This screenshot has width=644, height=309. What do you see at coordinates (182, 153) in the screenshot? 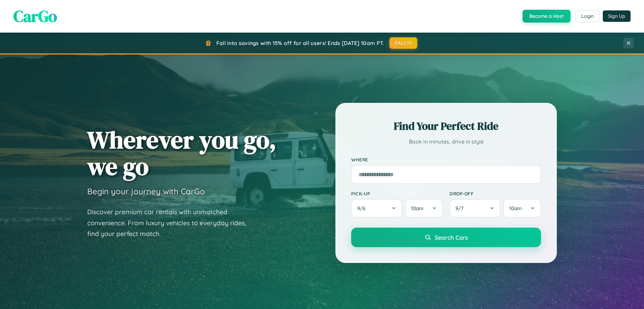
I see `h1: Wherever you go, we go` at bounding box center [182, 153].